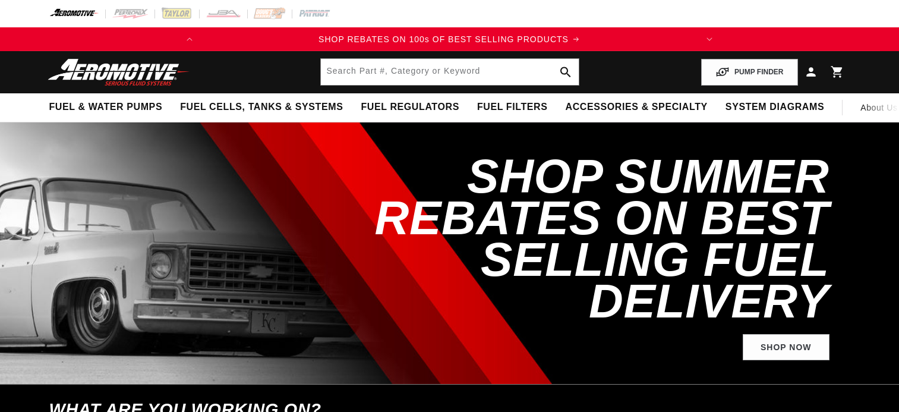  What do you see at coordinates (512, 107) in the screenshot?
I see `span: Fuel Filters` at bounding box center [512, 107].